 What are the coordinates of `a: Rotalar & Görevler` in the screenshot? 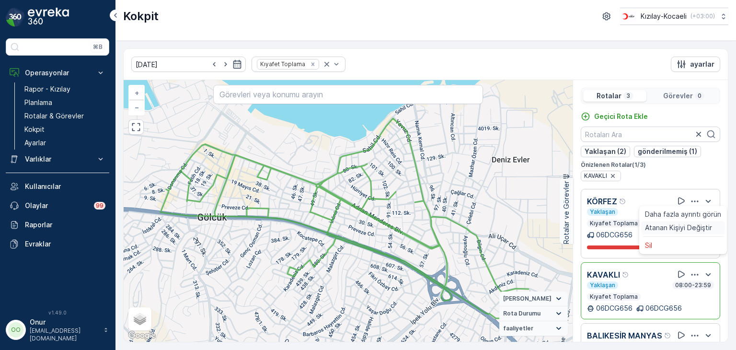 It's located at (65, 116).